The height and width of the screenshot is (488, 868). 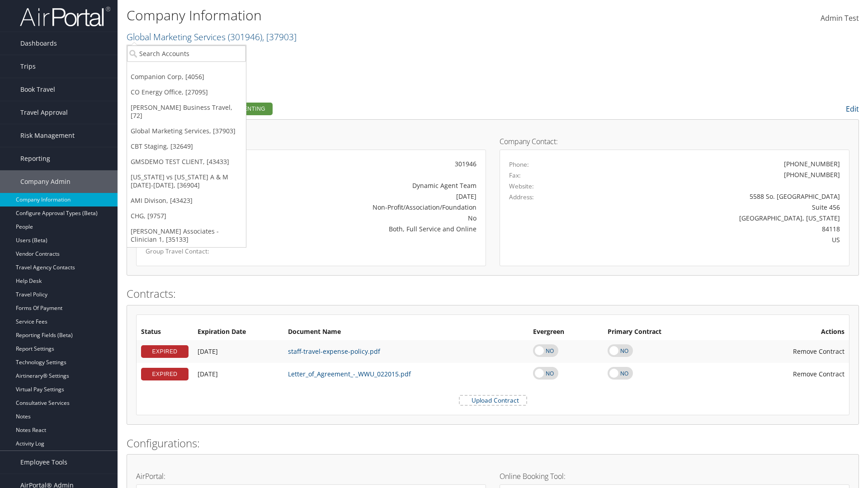 What do you see at coordinates (371, 16) in the screenshot?
I see `h1: Company Information` at bounding box center [371, 16].